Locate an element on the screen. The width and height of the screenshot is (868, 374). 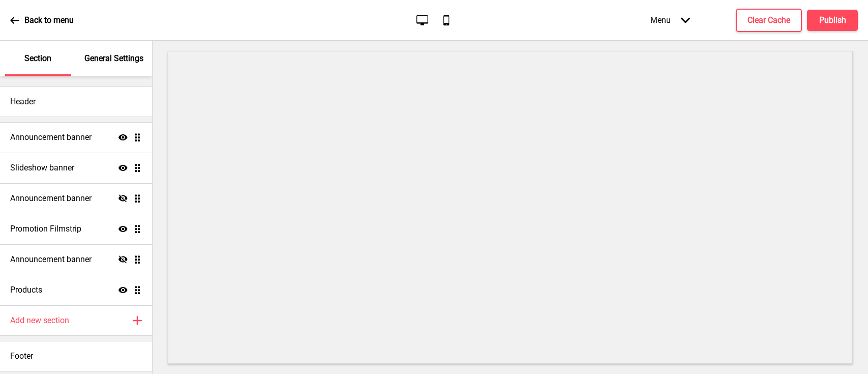
button: Clear Cache is located at coordinates (769, 21).